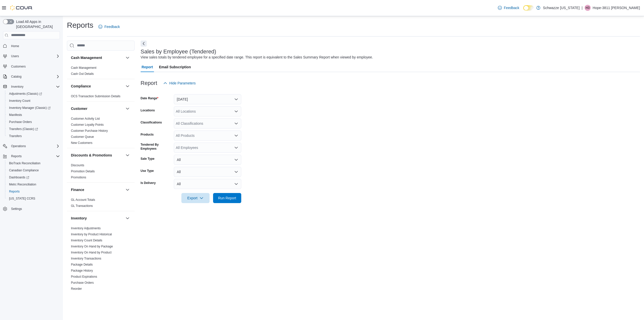 The width and height of the screenshot is (644, 320). What do you see at coordinates (86, 241) in the screenshot?
I see `span: Inventory Count Details` at bounding box center [86, 241].